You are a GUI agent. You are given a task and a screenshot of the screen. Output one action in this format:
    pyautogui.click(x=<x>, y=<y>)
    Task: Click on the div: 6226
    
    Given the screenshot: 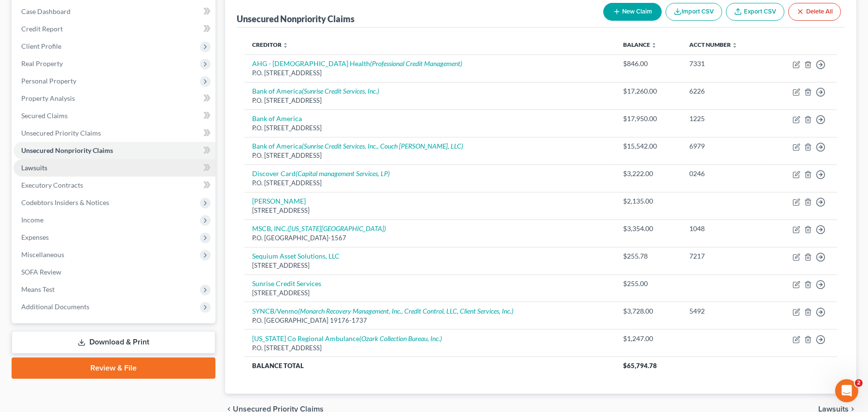 What is the action you would take?
    pyautogui.click(x=724, y=91)
    